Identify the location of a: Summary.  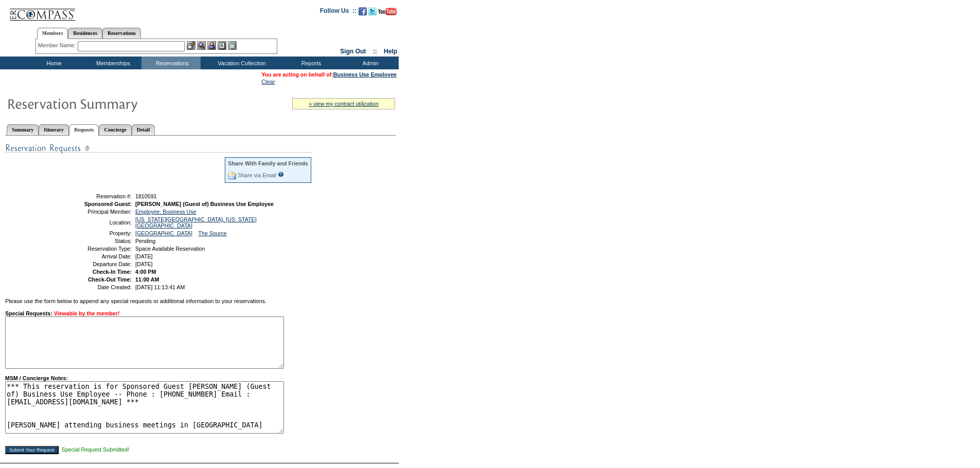
(23, 130).